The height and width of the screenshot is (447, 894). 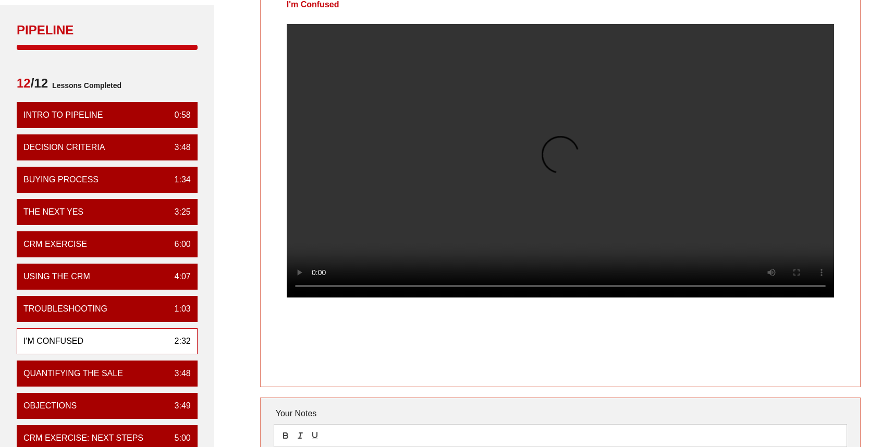 I want to click on div: Intro to pipeline, so click(x=63, y=115).